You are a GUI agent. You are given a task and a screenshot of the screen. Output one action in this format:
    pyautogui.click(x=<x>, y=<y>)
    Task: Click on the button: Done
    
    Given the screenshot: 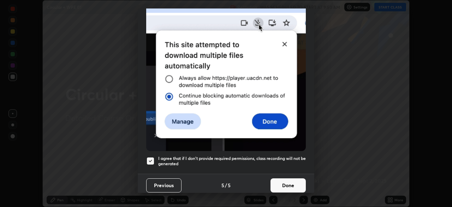 What is the action you would take?
    pyautogui.click(x=288, y=185)
    